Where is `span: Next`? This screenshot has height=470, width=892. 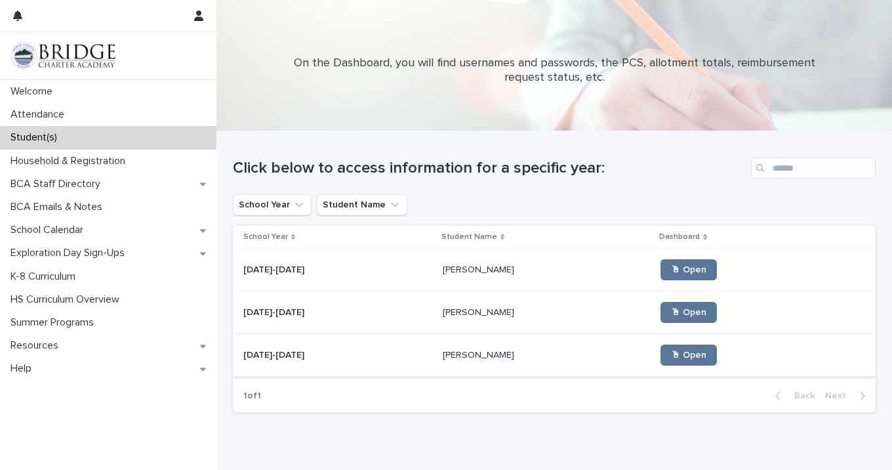 span: Next is located at coordinates (839, 395).